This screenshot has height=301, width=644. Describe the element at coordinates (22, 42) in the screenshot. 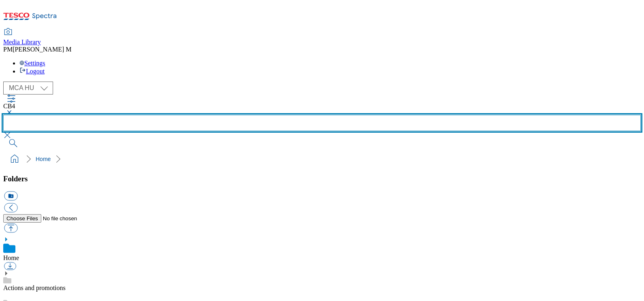

I see `span: Media Library` at that location.